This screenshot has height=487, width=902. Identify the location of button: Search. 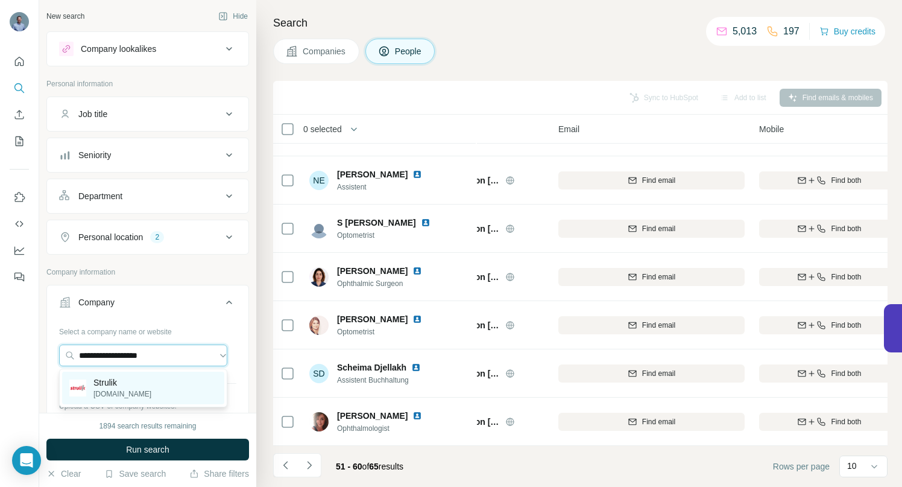
(19, 88).